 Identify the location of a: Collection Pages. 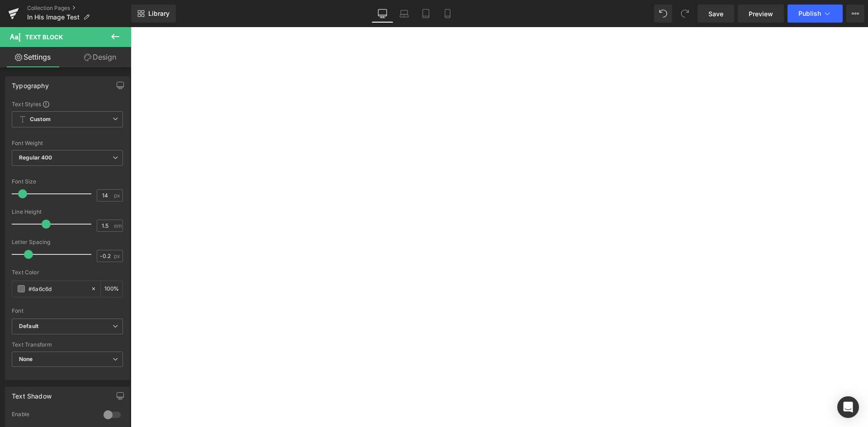
(79, 8).